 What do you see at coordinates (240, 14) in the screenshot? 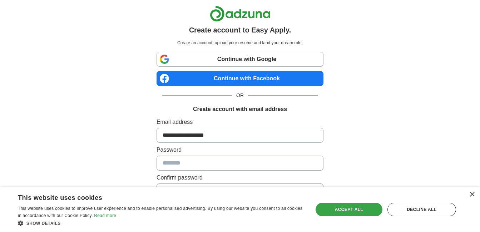
I see `img: Adzuna logo` at bounding box center [240, 14].